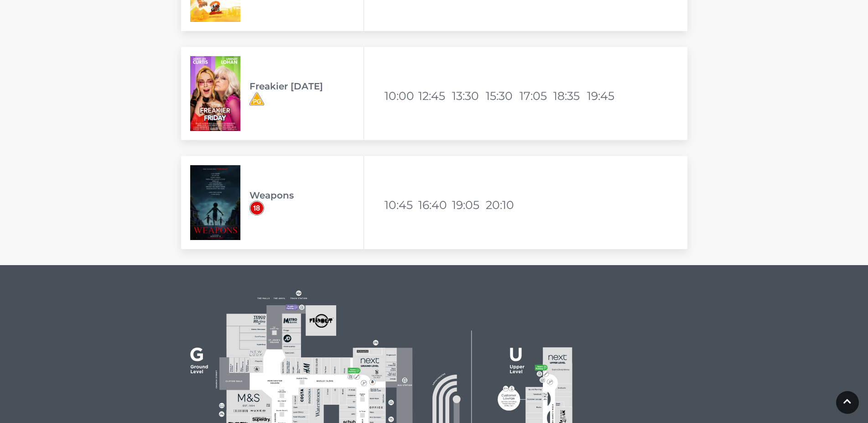  What do you see at coordinates (400, 204) in the screenshot?
I see `li: 10:45` at bounding box center [400, 204].